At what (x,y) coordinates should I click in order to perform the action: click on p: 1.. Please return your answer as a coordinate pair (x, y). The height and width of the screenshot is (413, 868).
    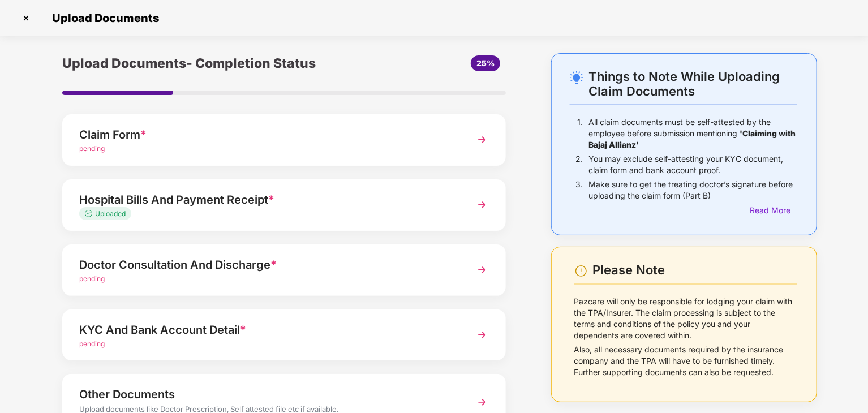
    Looking at the image, I should click on (580, 133).